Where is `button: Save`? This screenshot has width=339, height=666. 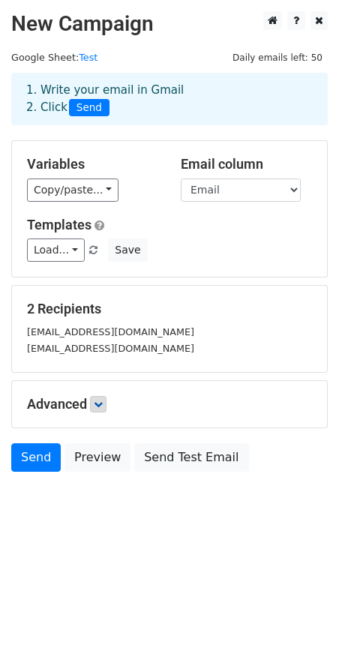
button: Save is located at coordinates (127, 250).